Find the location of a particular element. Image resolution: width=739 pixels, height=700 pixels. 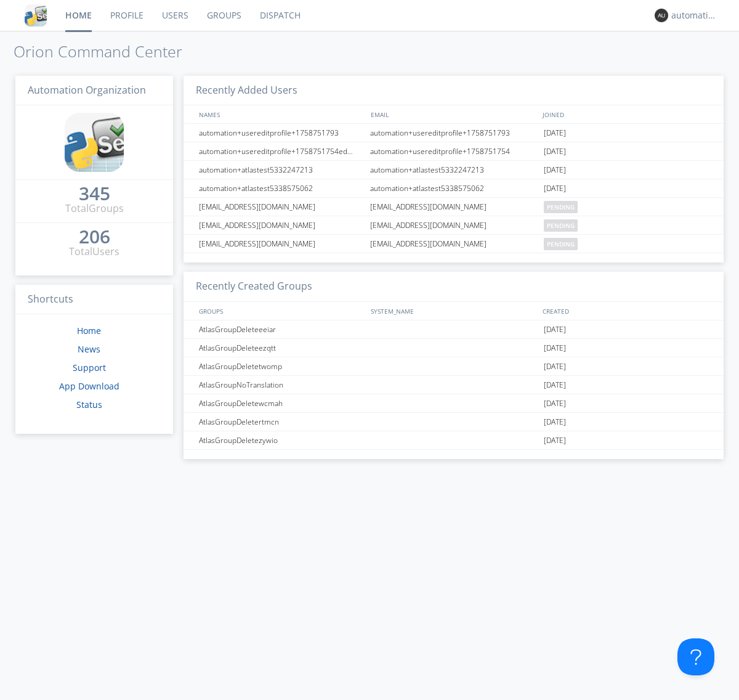

a: Home is located at coordinates (89, 331).